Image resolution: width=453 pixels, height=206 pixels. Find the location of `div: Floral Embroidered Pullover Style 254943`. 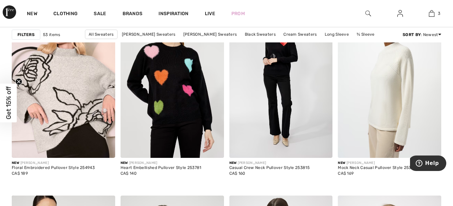

div: Floral Embroidered Pullover Style 254943 is located at coordinates (53, 168).